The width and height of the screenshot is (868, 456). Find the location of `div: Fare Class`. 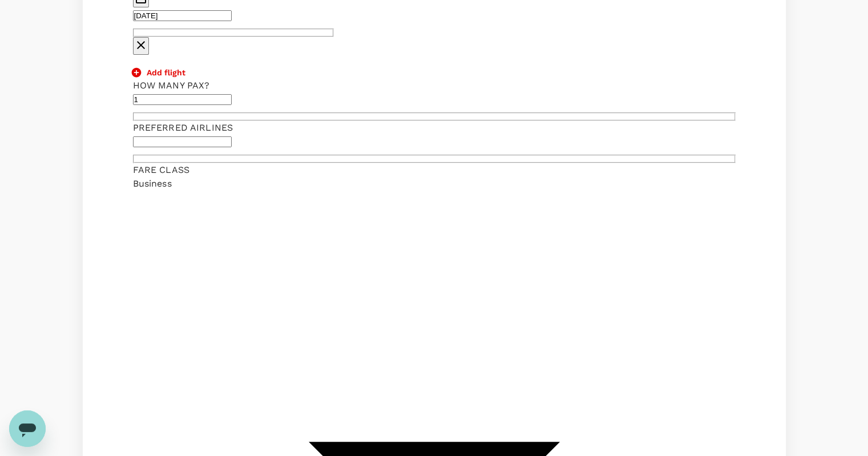

div: Fare Class is located at coordinates (434, 170).